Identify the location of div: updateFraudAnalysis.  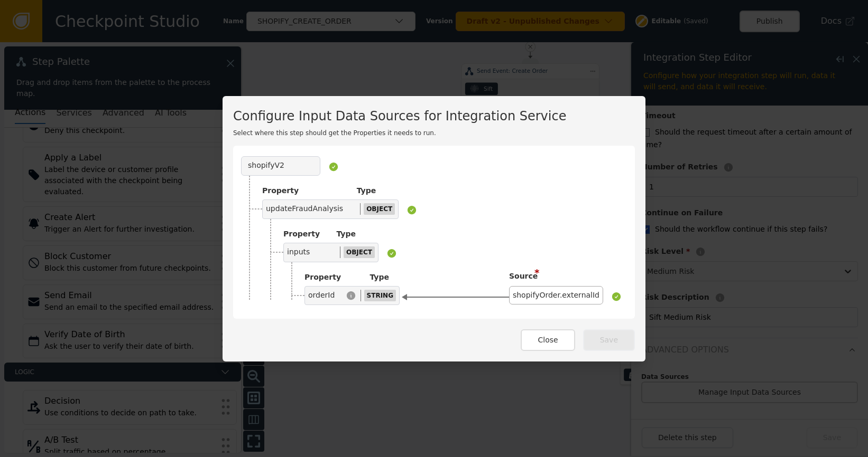
(304, 208).